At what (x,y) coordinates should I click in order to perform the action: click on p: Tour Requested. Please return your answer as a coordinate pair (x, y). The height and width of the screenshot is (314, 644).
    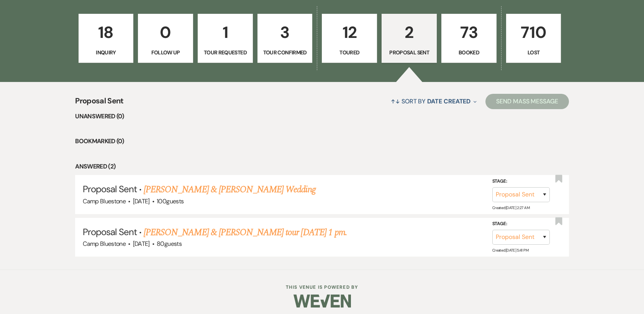
    Looking at the image, I should click on (225, 53).